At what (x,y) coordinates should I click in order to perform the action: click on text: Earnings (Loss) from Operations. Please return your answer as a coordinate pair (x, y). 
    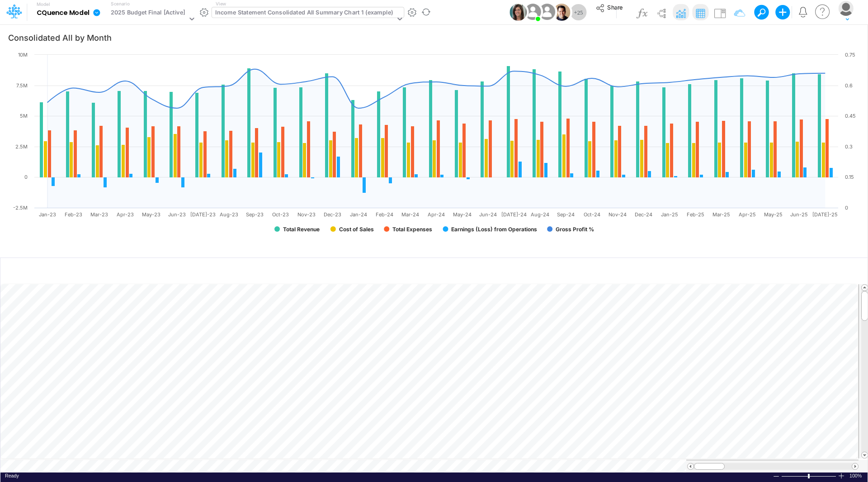
    Looking at the image, I should click on (494, 229).